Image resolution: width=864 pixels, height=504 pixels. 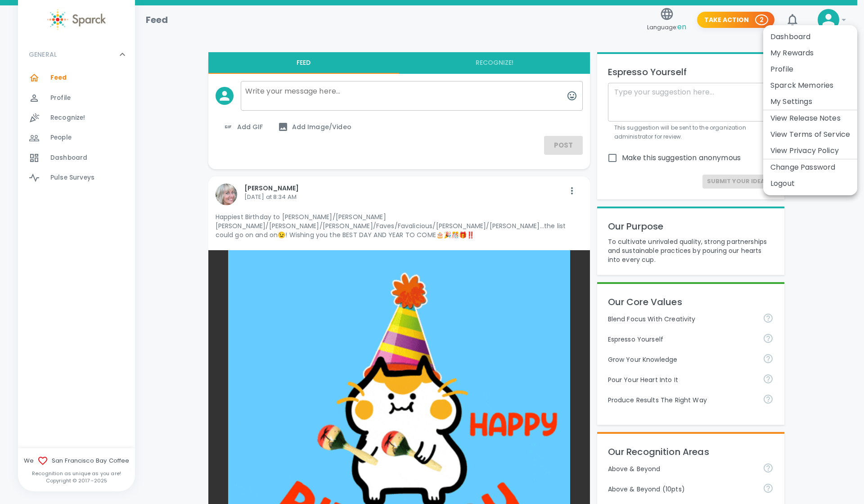 I want to click on a: View Terms of Service, so click(x=810, y=134).